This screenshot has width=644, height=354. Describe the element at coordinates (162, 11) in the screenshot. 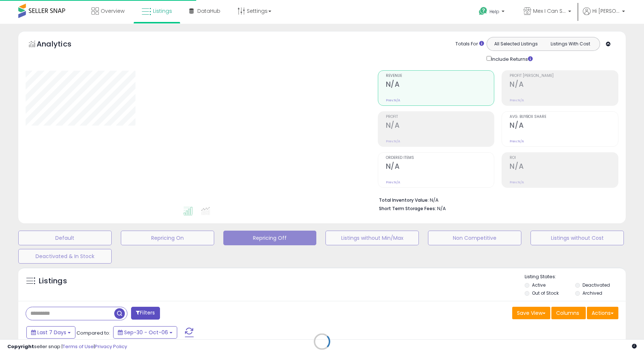

I see `span: Listings` at that location.